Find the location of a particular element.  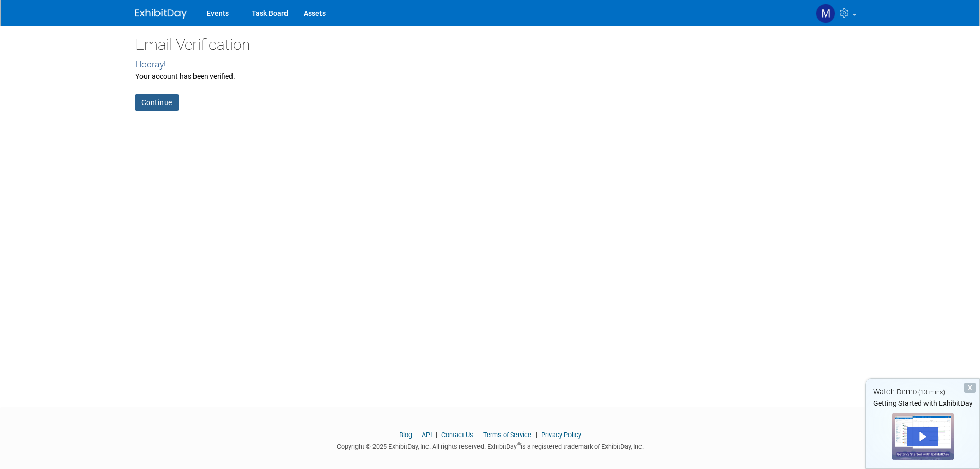

img: ExhibitDay is located at coordinates (161, 14).